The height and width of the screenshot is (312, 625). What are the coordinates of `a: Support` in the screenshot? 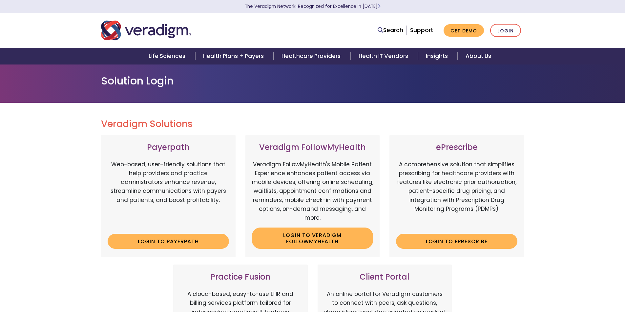 It's located at (421, 30).